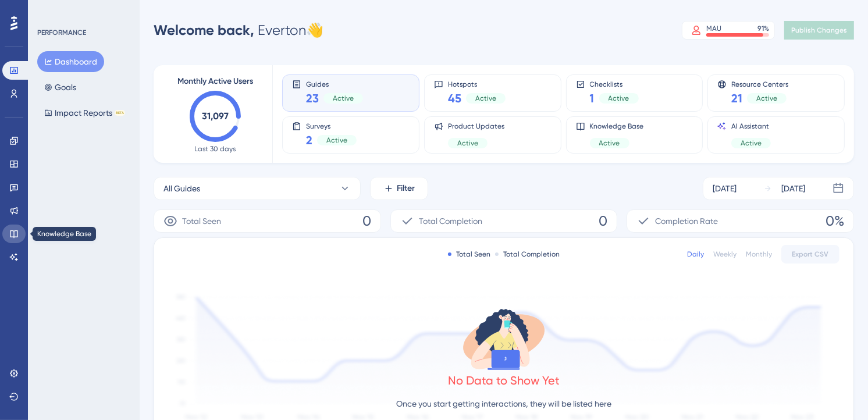 This screenshot has height=420, width=868. I want to click on div: Daily, so click(695, 254).